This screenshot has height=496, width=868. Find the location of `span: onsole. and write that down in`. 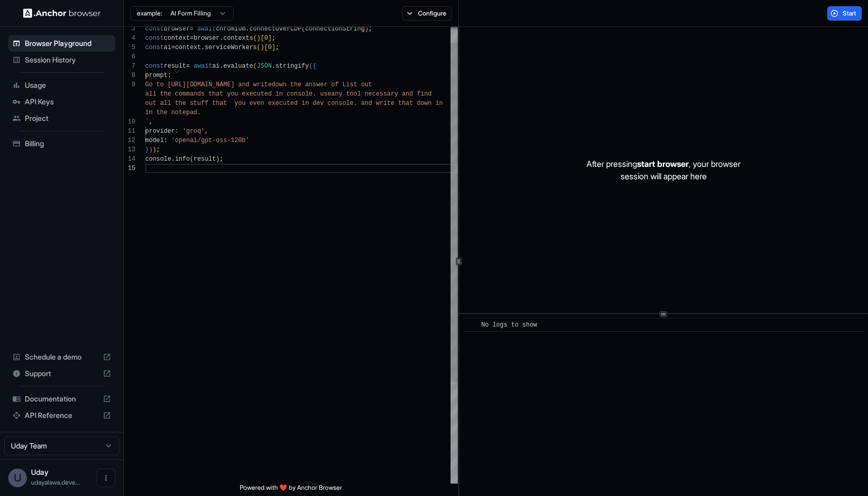

span: onsole. and write that down in is located at coordinates (387, 103).